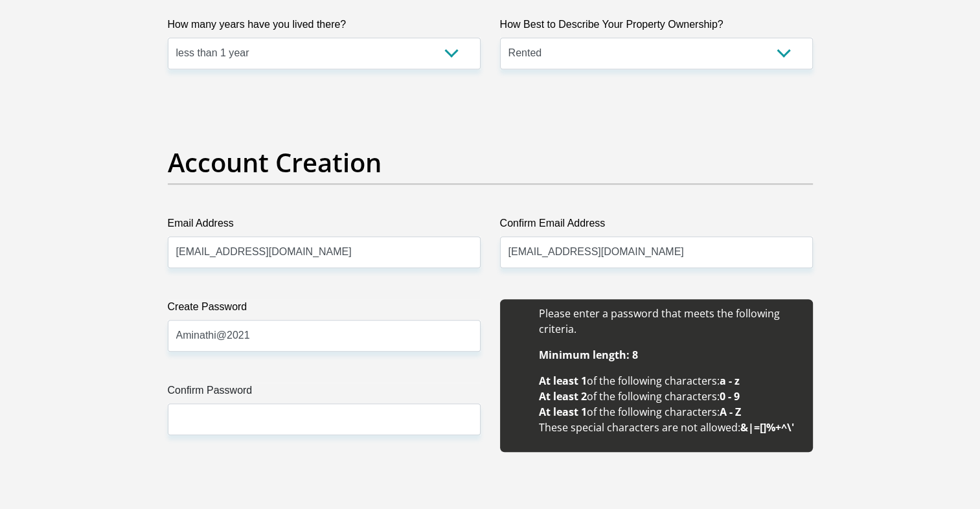 This screenshot has width=980, height=509. Describe the element at coordinates (324, 310) in the screenshot. I see `label: Create Password` at that location.